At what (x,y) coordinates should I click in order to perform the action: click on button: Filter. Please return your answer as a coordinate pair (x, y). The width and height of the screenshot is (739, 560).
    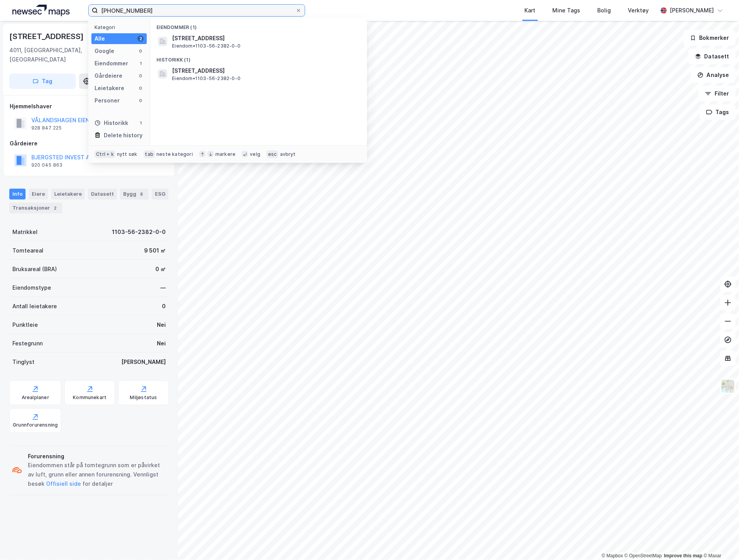
    Looking at the image, I should click on (717, 94).